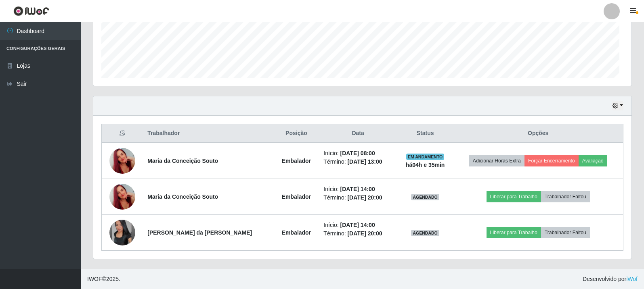 The height and width of the screenshot is (289, 644). Describe the element at coordinates (122, 233) in the screenshot. I see `img: 1750472737511.jpeg` at that location.